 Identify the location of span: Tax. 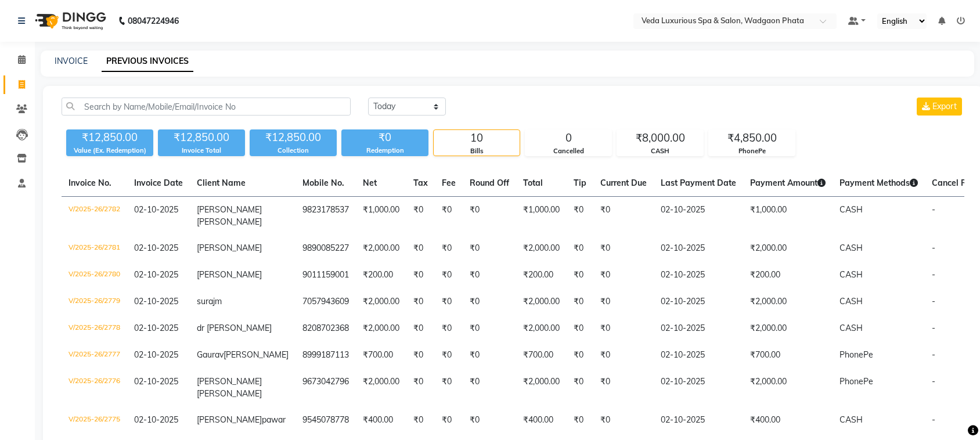
(420, 183).